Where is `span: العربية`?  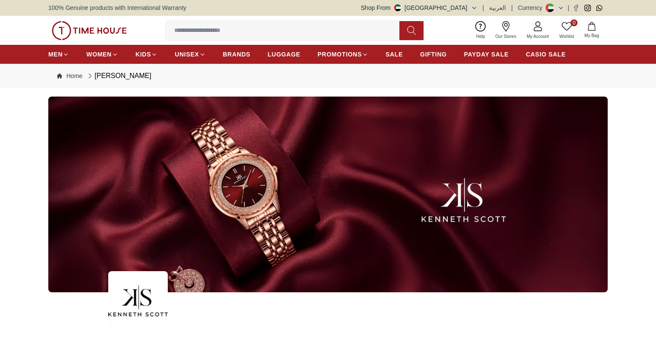
span: العربية is located at coordinates (498, 8).